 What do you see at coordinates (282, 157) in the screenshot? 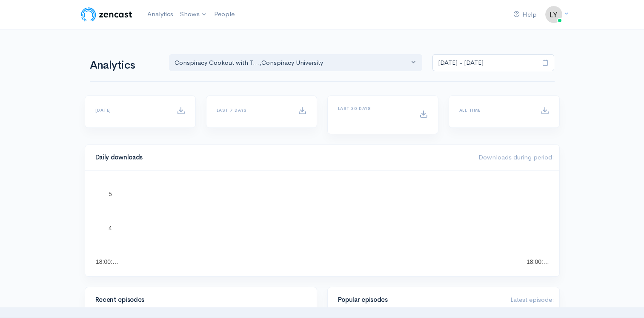
I see `h4: Daily downloads` at bounding box center [282, 157].